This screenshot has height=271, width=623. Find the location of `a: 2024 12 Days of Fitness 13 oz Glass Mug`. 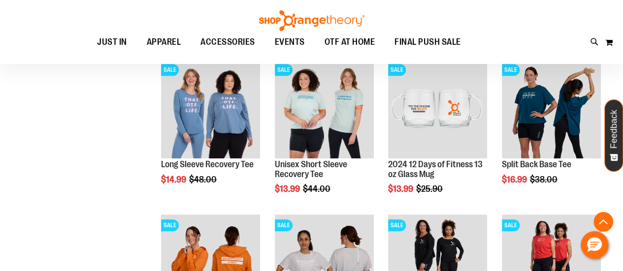

a: 2024 12 Days of Fitness 13 oz Glass Mug is located at coordinates (436, 169).